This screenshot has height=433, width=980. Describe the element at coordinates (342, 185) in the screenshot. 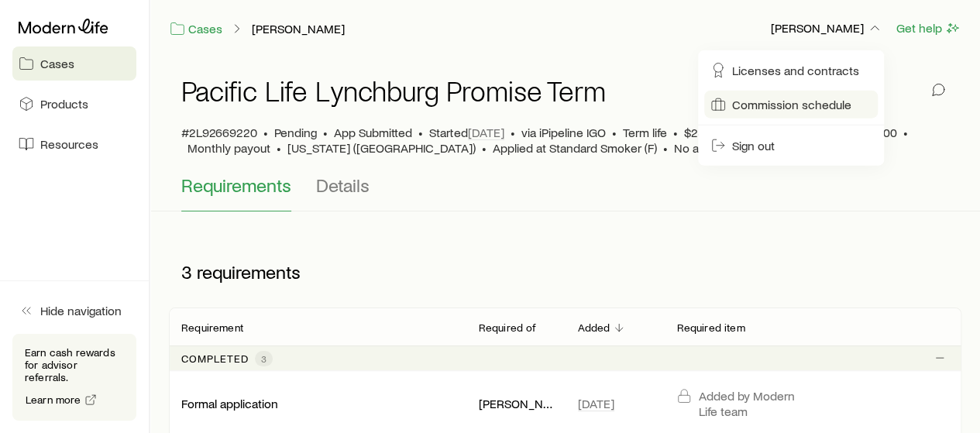

I see `span: Details` at that location.